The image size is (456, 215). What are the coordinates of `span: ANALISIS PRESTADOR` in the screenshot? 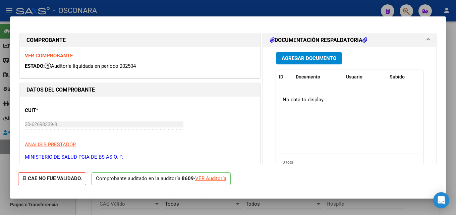 It's located at (50, 145).